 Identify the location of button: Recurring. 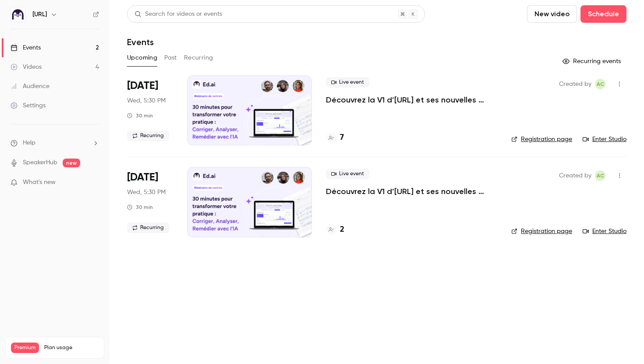
(198, 58).